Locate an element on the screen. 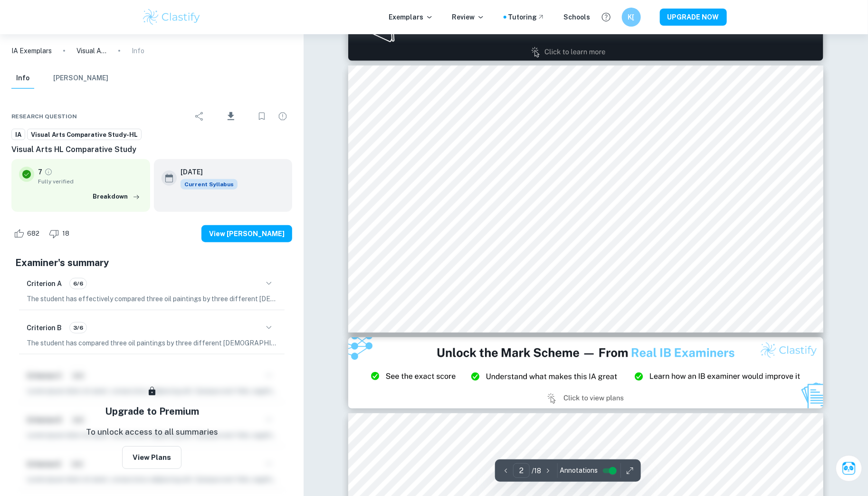  span: Research question is located at coordinates (44, 116).